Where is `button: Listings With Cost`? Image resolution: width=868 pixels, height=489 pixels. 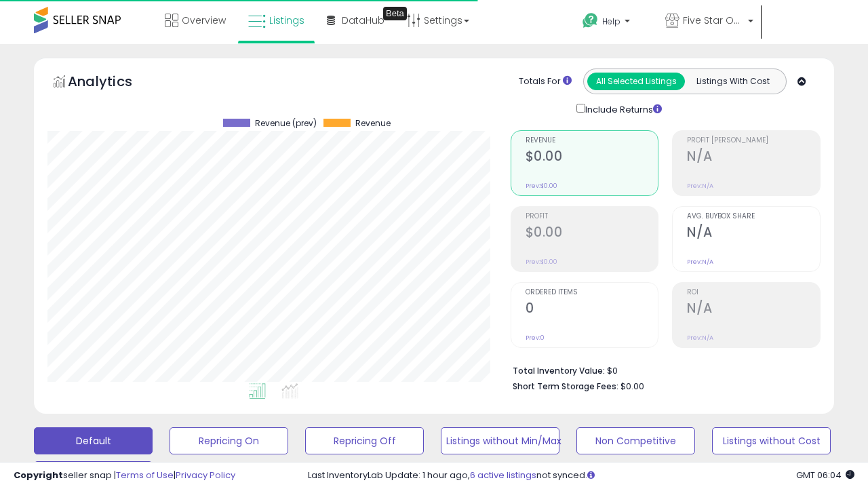
button: Listings With Cost is located at coordinates (733, 82).